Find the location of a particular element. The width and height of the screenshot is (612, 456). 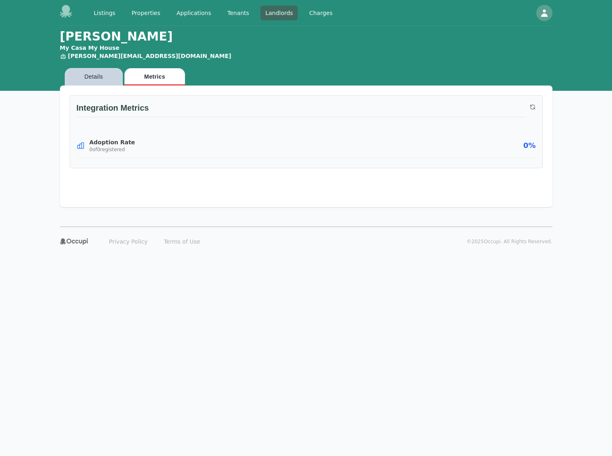

span: 0 of 0 registered is located at coordinates (112, 149).